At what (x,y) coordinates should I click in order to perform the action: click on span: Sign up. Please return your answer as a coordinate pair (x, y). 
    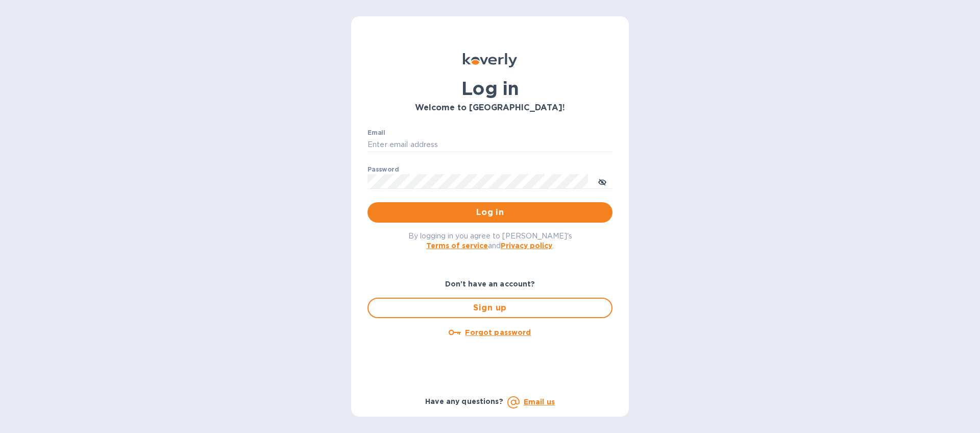
    Looking at the image, I should click on (490, 308).